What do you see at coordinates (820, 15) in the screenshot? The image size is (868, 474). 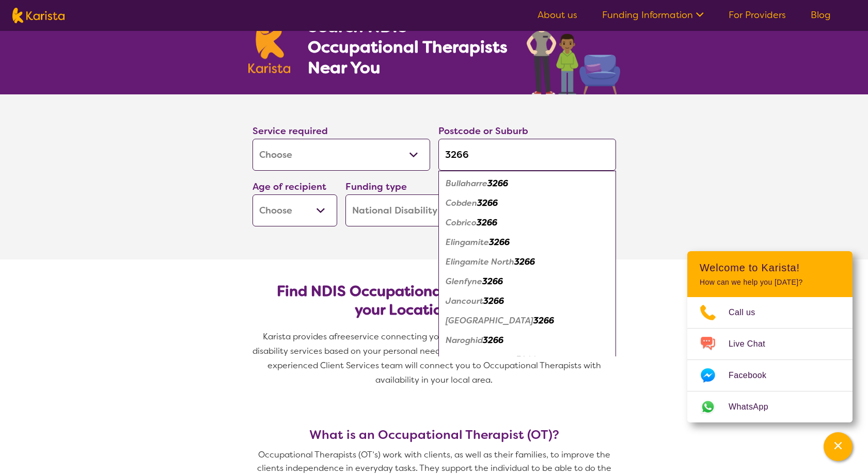 I see `a: Blog` at bounding box center [820, 15].